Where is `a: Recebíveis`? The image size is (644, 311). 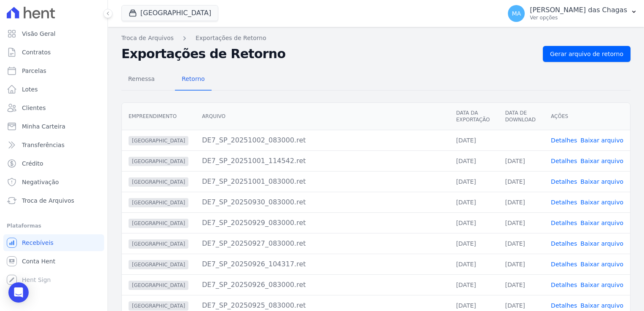 a: Recebíveis is located at coordinates (53, 243).